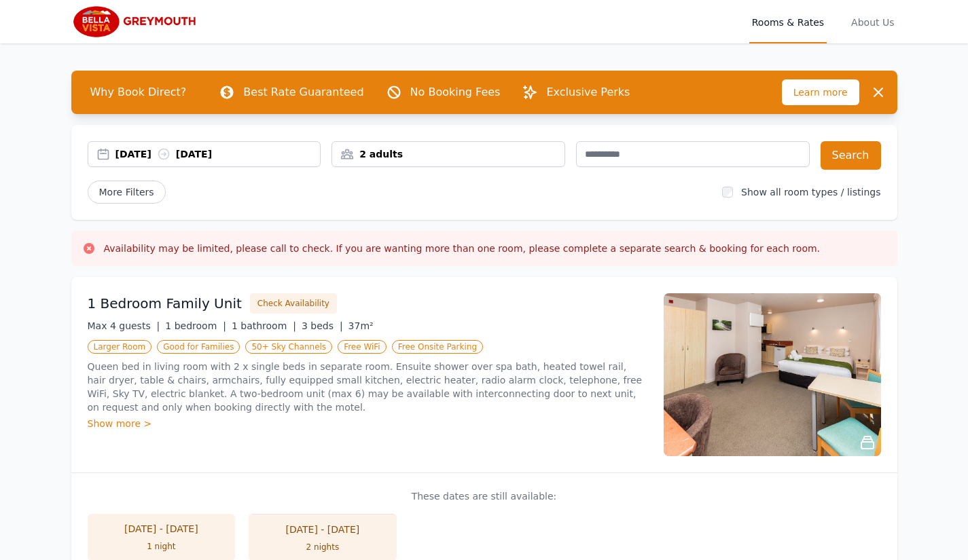 The height and width of the screenshot is (560, 968). Describe the element at coordinates (367, 387) in the screenshot. I see `p: Queen bed in living room with 2 x single beds in separate room. Ensuite shower over spa bath, hea...` at that location.